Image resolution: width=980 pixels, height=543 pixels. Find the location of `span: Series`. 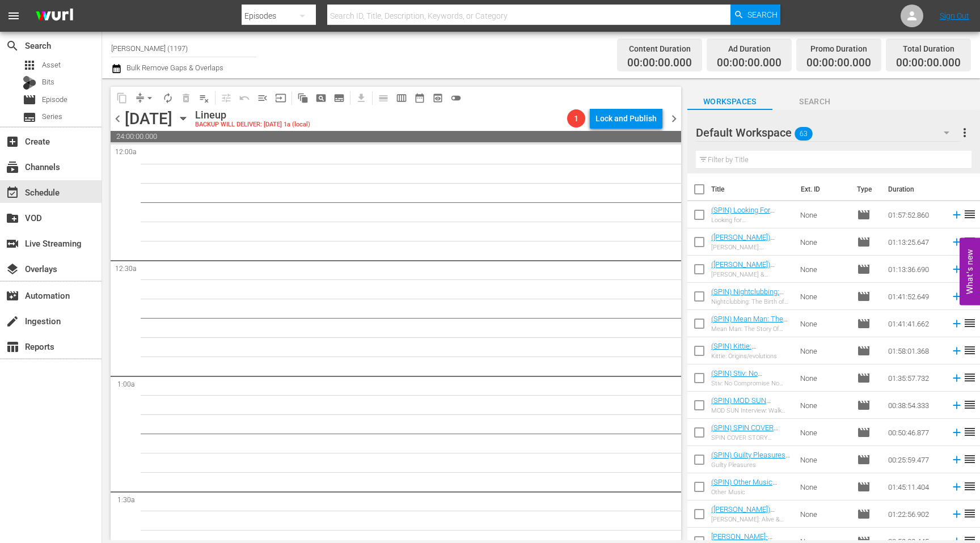

span: Series is located at coordinates (52, 116).